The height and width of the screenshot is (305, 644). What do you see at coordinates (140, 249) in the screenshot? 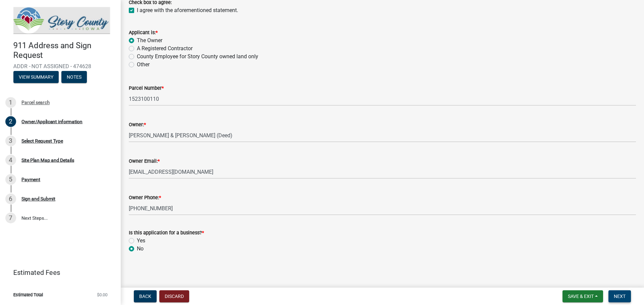
I see `label: No` at bounding box center [140, 249].